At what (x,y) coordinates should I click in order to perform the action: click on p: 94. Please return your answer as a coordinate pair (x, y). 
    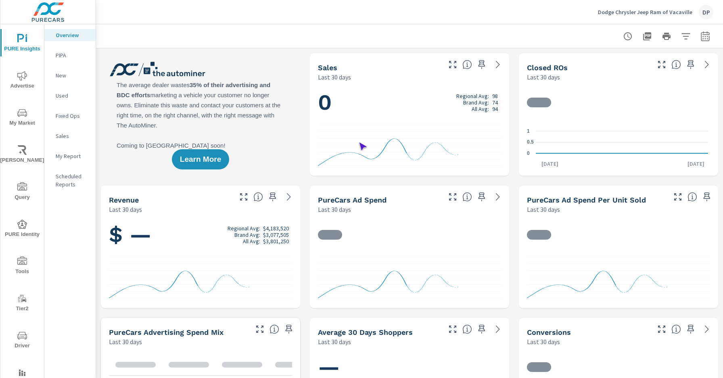
    Looking at the image, I should click on (495, 109).